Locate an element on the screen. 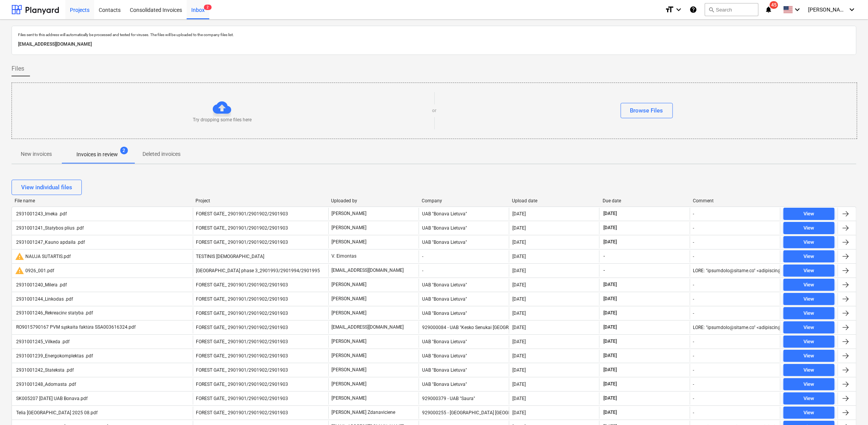 Image resolution: width=868 pixels, height=425 pixels. div: 2931001243_Imeka .pdf is located at coordinates (41, 214).